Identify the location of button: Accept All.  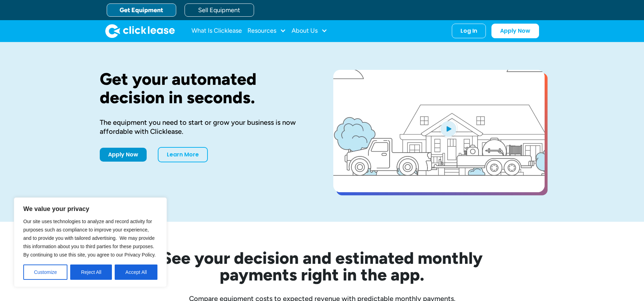
(136, 272).